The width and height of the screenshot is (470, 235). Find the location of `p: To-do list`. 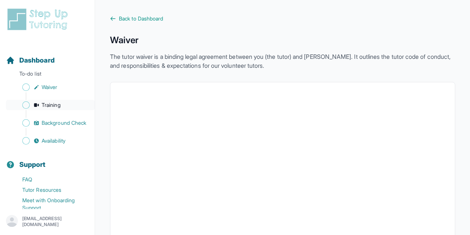

p: To-do list is located at coordinates (47, 75).